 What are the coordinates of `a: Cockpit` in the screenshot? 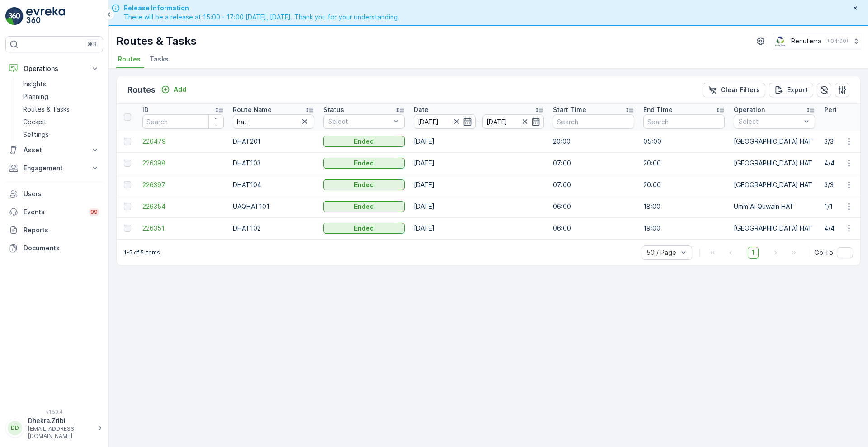 It's located at (61, 122).